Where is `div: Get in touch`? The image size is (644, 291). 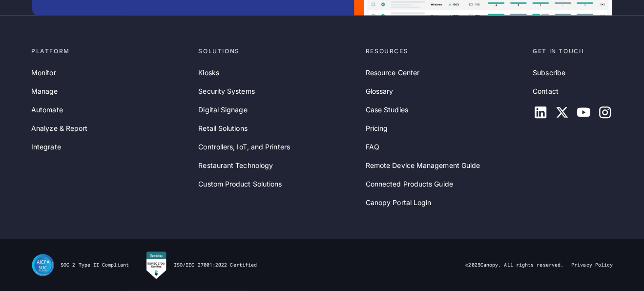
div: Get in touch is located at coordinates (572, 51).